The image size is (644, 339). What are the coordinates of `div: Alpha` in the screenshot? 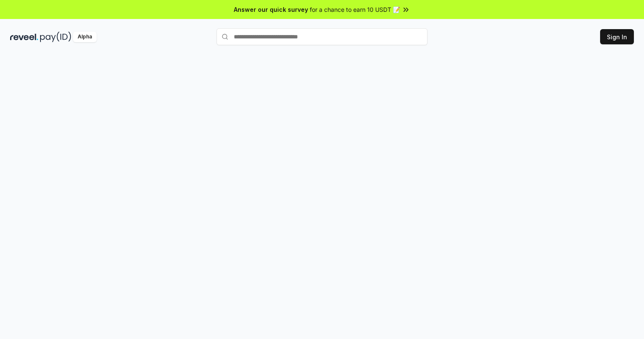 It's located at (85, 37).